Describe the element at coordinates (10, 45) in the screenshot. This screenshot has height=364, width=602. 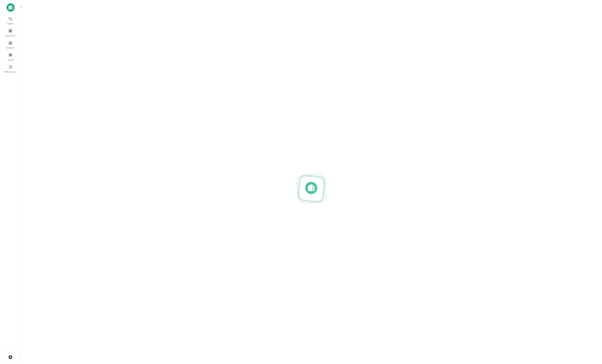
I see `a: Contacts` at that location.